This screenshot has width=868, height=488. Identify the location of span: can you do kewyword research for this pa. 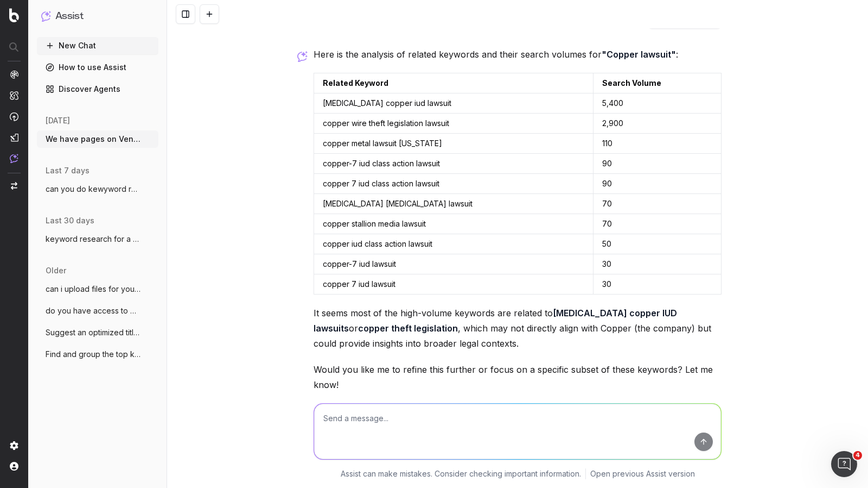
(94, 189).